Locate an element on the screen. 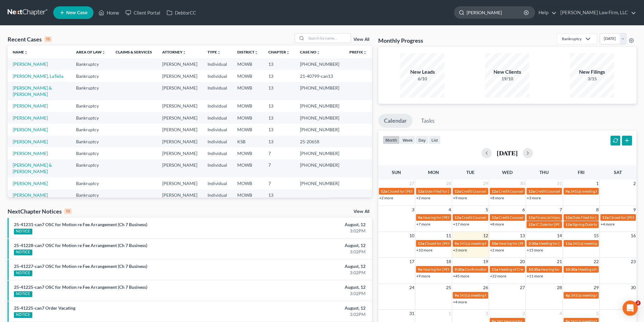 The height and width of the screenshot is (322, 644). td: 21-40799-can13 is located at coordinates (320, 76).